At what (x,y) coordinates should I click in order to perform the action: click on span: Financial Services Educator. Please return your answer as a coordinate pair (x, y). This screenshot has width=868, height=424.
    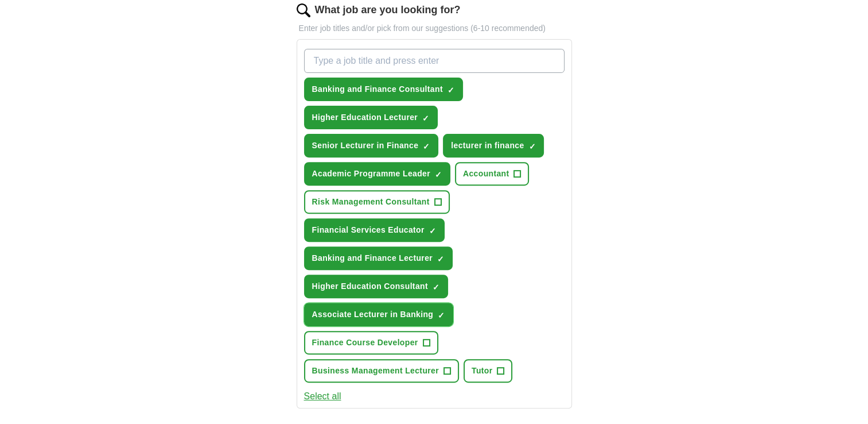
    Looking at the image, I should click on (368, 230).